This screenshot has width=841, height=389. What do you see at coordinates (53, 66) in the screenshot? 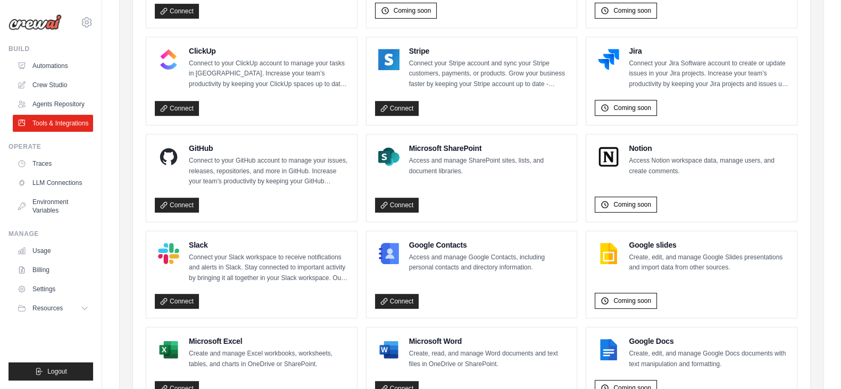
I see `a: Automations` at bounding box center [53, 66].